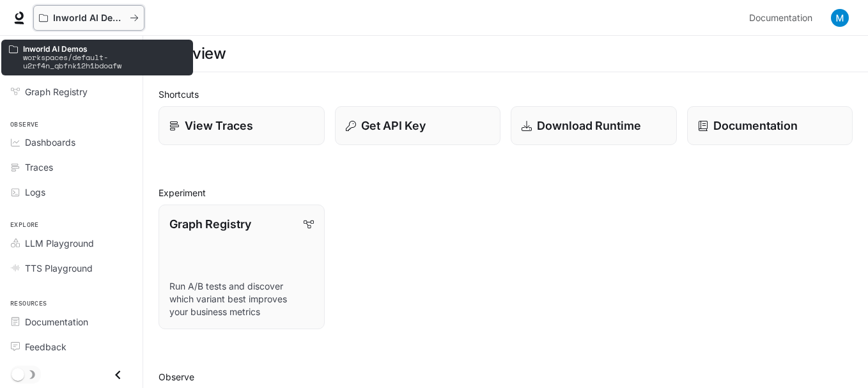  I want to click on a: Download Runtime, so click(593, 125).